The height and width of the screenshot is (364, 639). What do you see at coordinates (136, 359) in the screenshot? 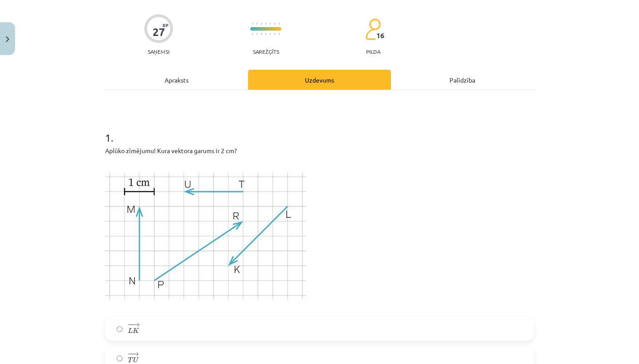
I see `span: U` at bounding box center [136, 359].